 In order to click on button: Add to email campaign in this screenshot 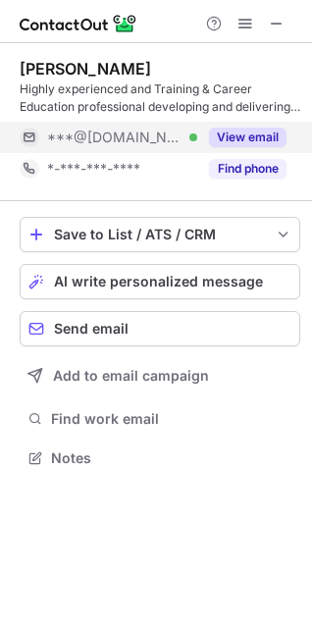, I will do `click(160, 376)`.